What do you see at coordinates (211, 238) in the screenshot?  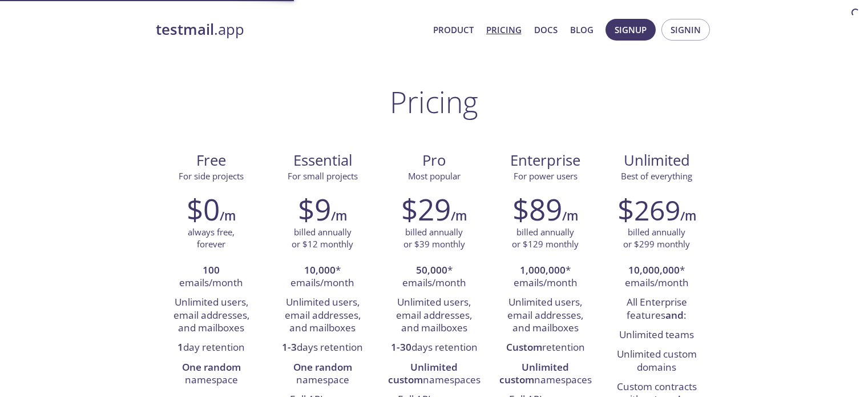 I see `p: always free, forever` at bounding box center [211, 238].